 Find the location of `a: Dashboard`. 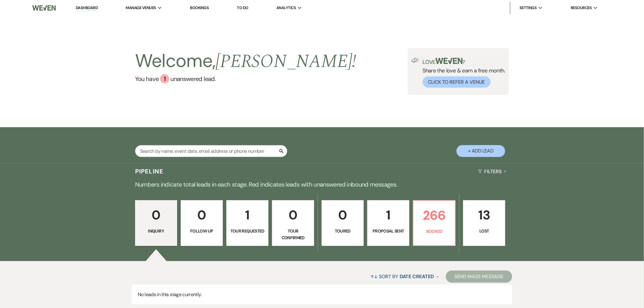

a: Dashboard is located at coordinates (86, 8).